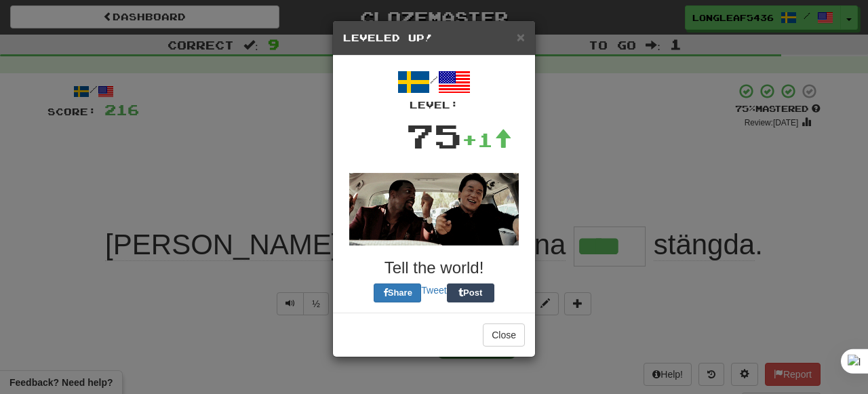  Describe the element at coordinates (487, 140) in the screenshot. I see `div: +1` at that location.